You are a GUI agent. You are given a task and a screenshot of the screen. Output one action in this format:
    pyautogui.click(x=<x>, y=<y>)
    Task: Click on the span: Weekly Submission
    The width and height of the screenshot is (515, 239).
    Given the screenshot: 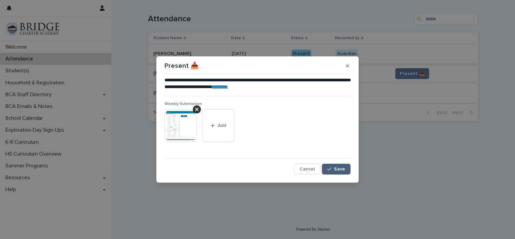 What is the action you would take?
    pyautogui.click(x=183, y=104)
    